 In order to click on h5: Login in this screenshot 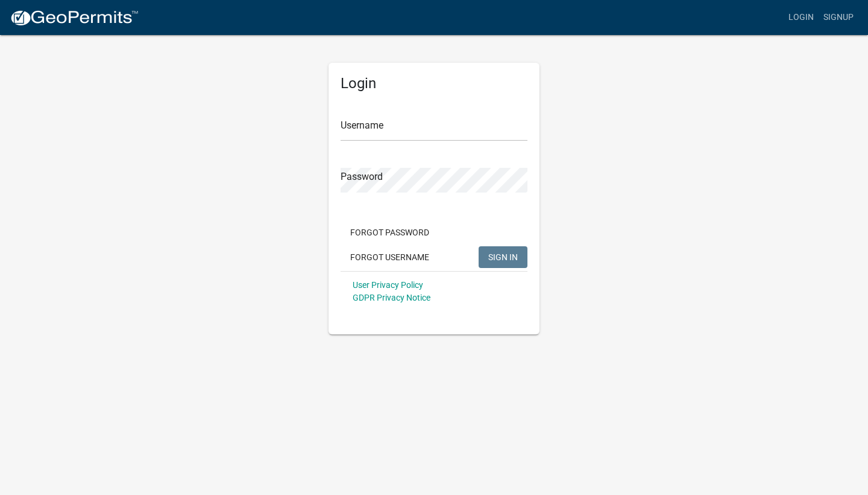, I will do `click(434, 83)`.